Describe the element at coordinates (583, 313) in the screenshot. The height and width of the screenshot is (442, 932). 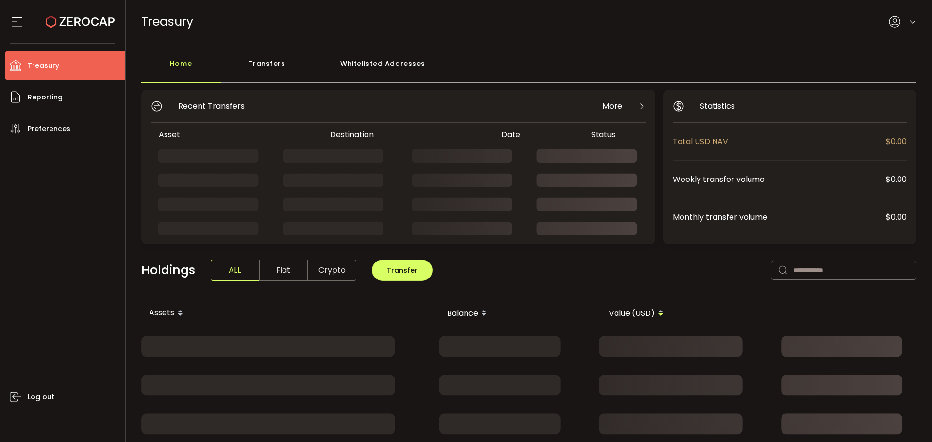
I see `div: Value (USD)` at that location.